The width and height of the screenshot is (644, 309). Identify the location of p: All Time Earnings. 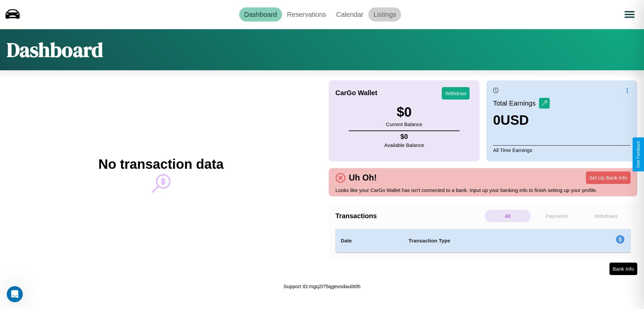
(562, 150).